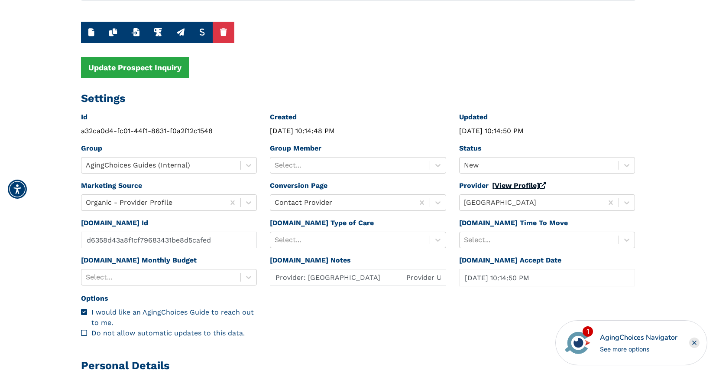  Describe the element at coordinates (519, 185) in the screenshot. I see `a: [View Profile]` at that location.